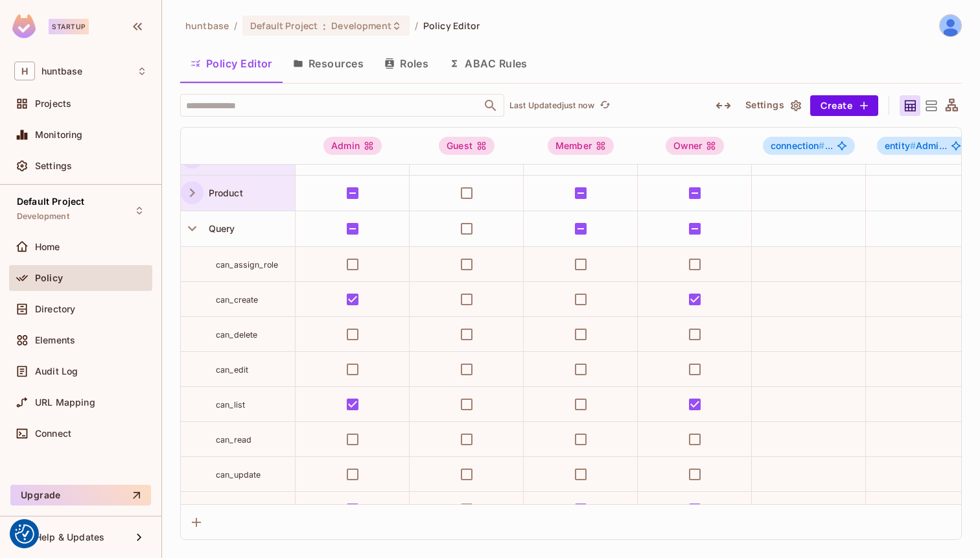 Image resolution: width=980 pixels, height=558 pixels. I want to click on button: Resources, so click(328, 64).